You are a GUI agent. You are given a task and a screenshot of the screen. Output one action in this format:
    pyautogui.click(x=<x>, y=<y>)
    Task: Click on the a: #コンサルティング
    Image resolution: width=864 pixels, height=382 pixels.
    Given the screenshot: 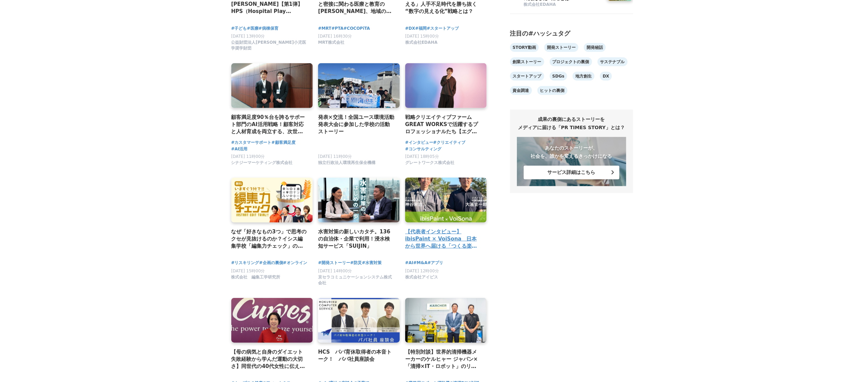 What is the action you would take?
    pyautogui.click(x=423, y=149)
    